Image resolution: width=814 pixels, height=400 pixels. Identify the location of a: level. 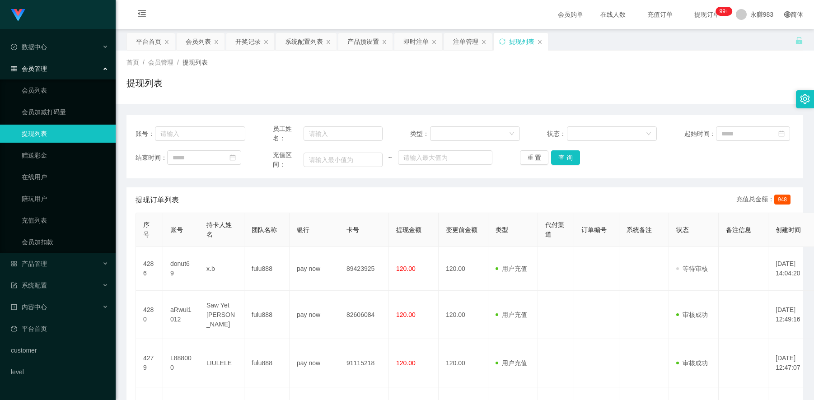
(60, 372).